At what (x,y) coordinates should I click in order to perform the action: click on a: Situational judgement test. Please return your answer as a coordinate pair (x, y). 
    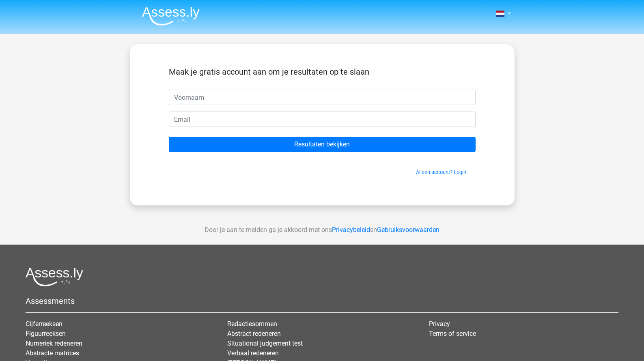
    Looking at the image, I should click on (265, 343).